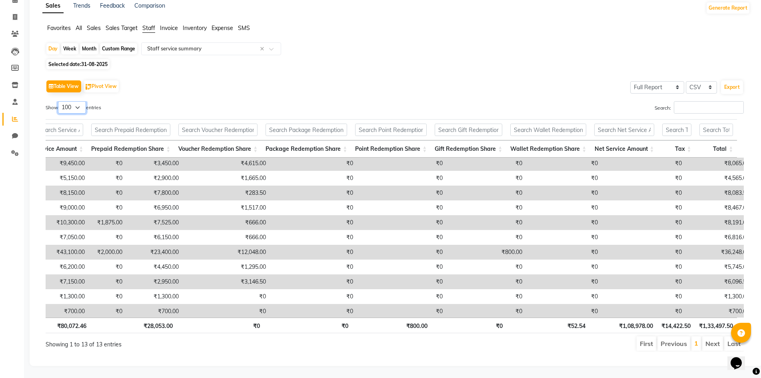 This screenshot has width=761, height=378. What do you see at coordinates (64, 237) in the screenshot?
I see `td: ₹7,050.00` at bounding box center [64, 237].